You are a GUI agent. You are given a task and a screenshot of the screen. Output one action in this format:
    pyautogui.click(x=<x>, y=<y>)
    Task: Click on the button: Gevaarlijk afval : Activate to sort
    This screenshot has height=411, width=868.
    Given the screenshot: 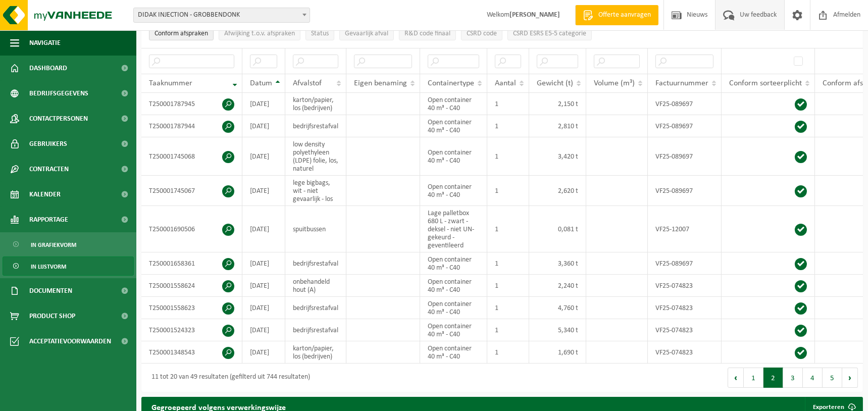 What is the action you would take?
    pyautogui.click(x=366, y=33)
    